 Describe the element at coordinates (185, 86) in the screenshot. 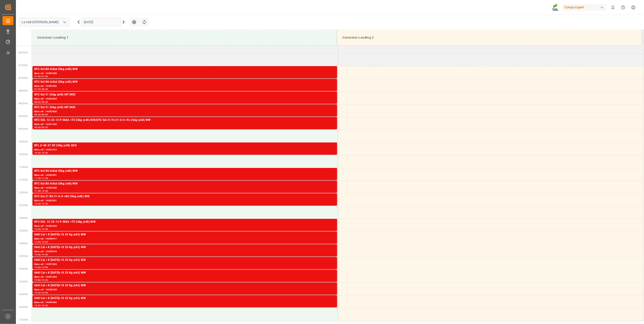

I see `div: Main ref : 14053552` at that location.